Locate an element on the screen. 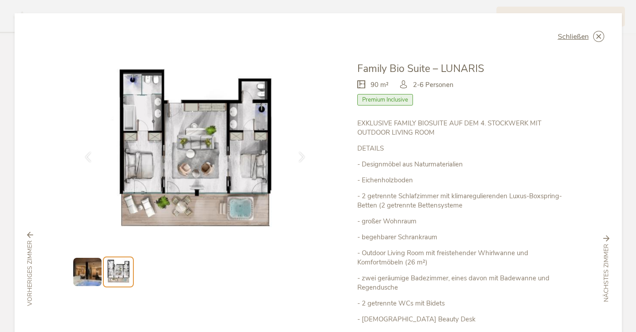 The height and width of the screenshot is (332, 636). p: - 2 getrennte Schlafzimmer mit klimaregulierenden Luxus-Boxspring-Betten (2 getrennte Bettensysteme is located at coordinates (461, 201).